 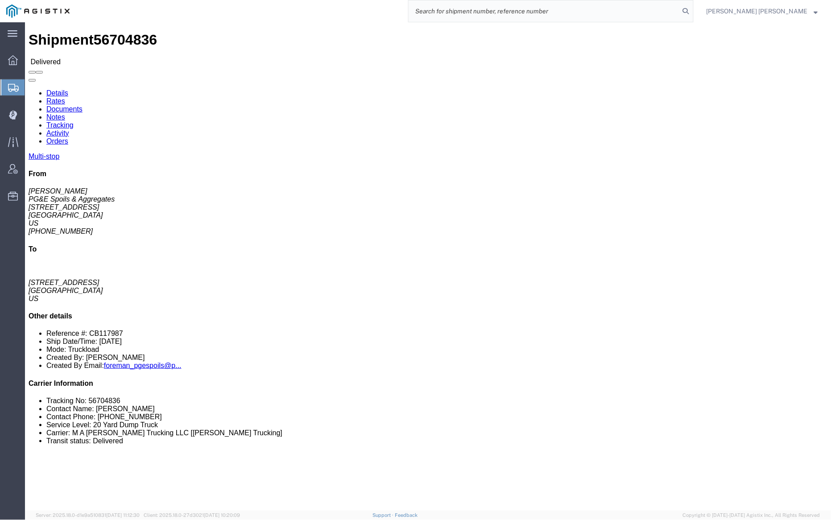 I want to click on span: Kayte Bray Dogali, so click(x=757, y=11).